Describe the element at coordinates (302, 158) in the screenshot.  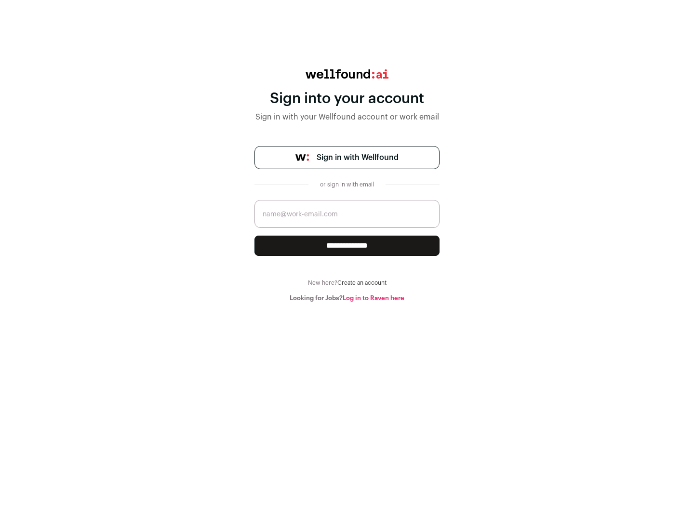
I see `img: wellfound-symbol-flush-black-fb3c872781a75f747ccb3a119075da62bfe97bd399995f84a933054e44a575c4.png` at that location.